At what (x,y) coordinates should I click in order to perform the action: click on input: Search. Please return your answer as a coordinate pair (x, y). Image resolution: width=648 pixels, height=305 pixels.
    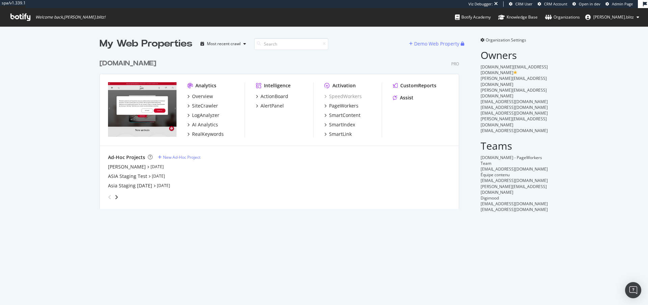
    Looking at the image, I should click on (291, 44).